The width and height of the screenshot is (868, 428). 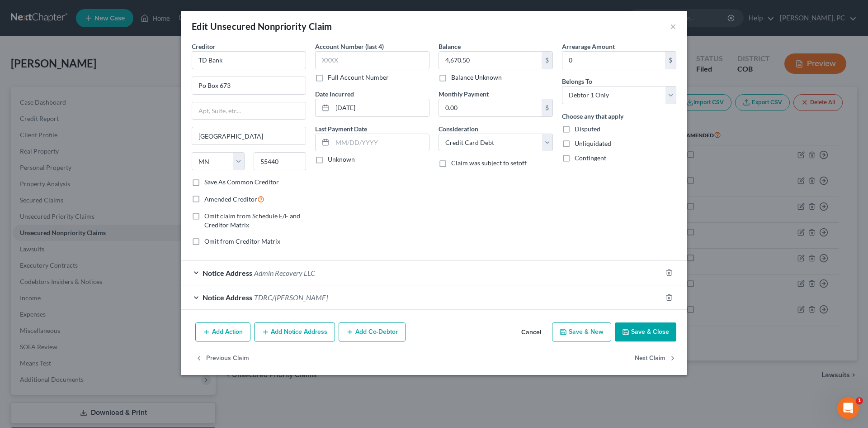 I want to click on label: Unknown, so click(x=341, y=160).